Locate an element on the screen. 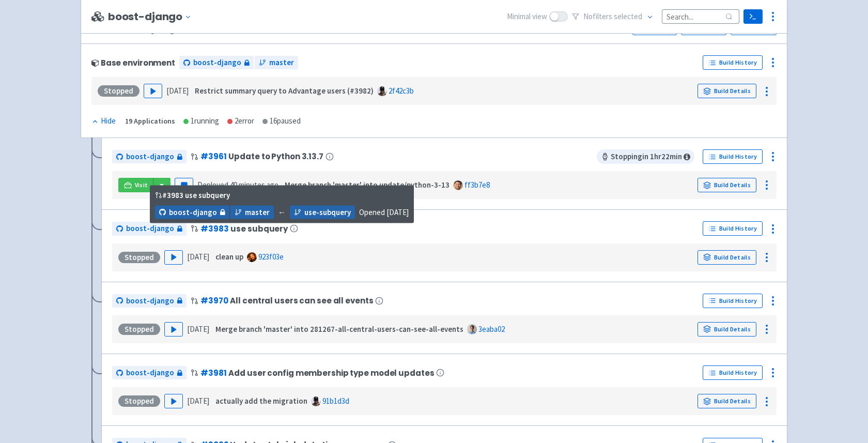  strong: clean up is located at coordinates (230, 257).